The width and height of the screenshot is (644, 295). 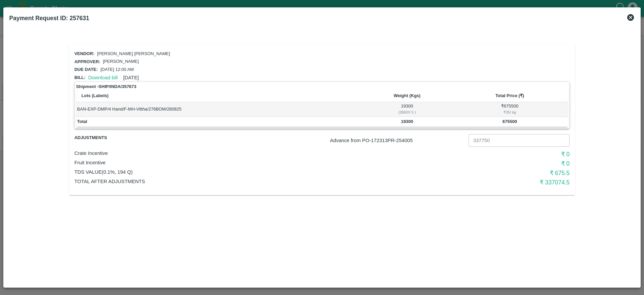 What do you see at coordinates (239, 181) in the screenshot?
I see `p: Total After adjustments` at bounding box center [239, 181].